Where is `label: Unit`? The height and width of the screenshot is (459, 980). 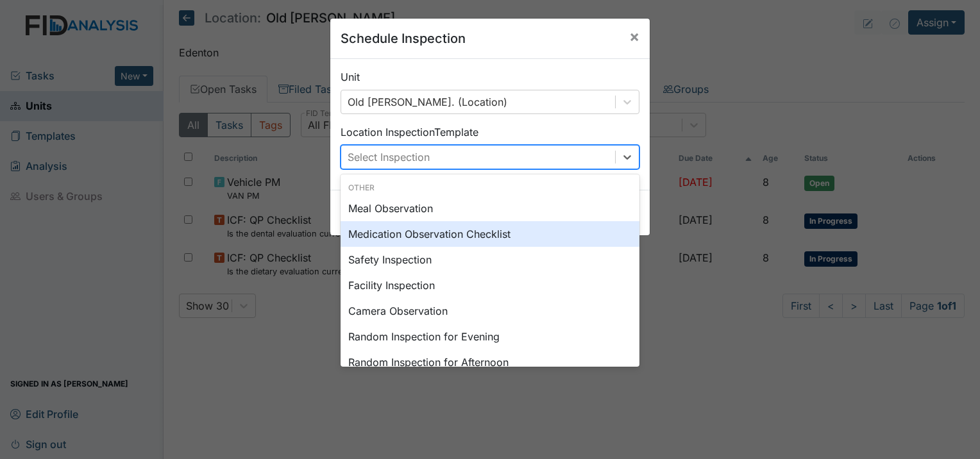
label: Unit is located at coordinates (350, 77).